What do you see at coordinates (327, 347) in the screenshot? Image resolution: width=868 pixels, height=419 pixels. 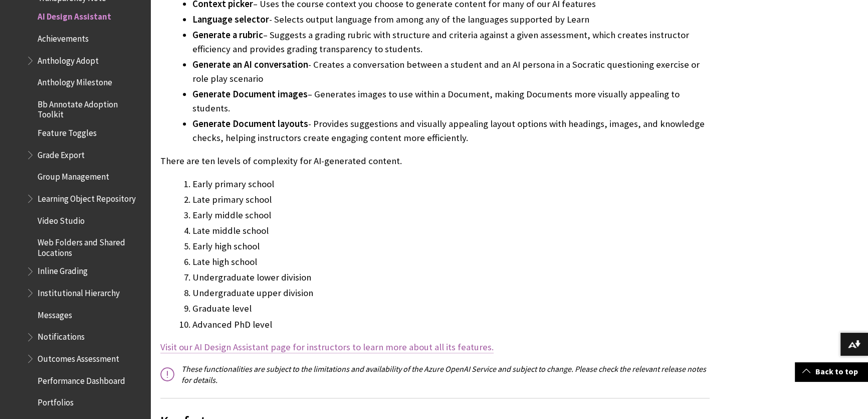 I see `span: Visit our AI Design Assistant page for instructors to learn more about all its features.` at bounding box center [327, 347].